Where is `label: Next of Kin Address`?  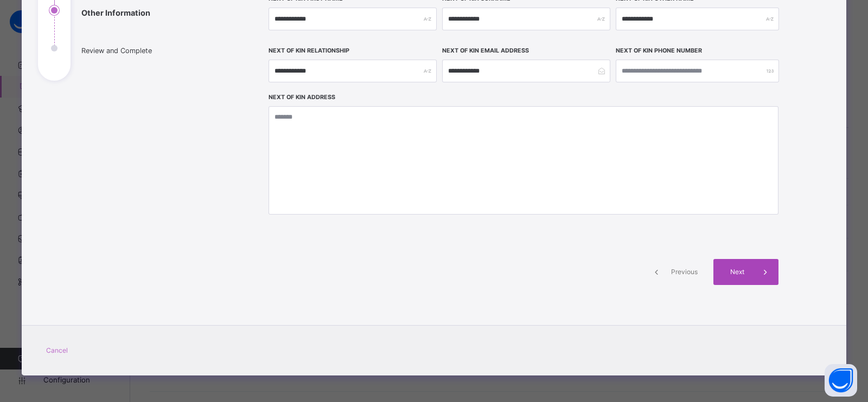
label: Next of Kin Address is located at coordinates (302, 98).